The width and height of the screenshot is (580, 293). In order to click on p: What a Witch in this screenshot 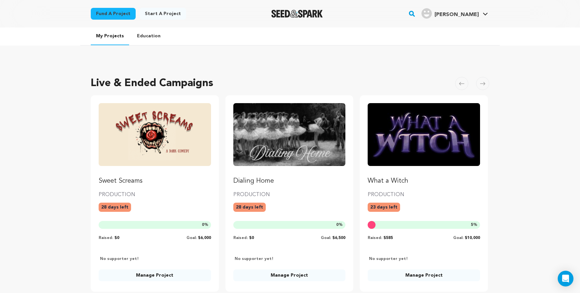, I will do `click(424, 181)`.